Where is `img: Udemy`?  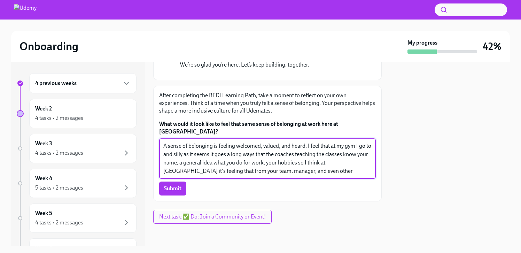 img: Udemy is located at coordinates (25, 10).